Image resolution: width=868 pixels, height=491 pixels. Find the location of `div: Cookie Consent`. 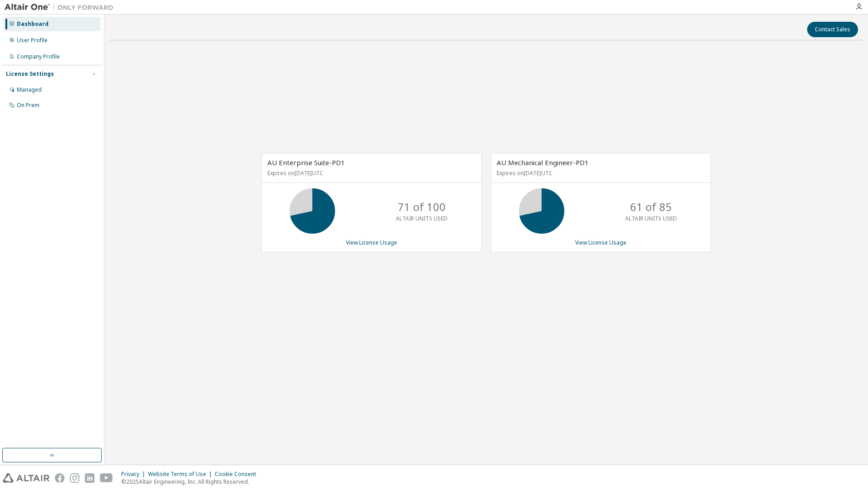

div: Cookie Consent is located at coordinates (238, 474).